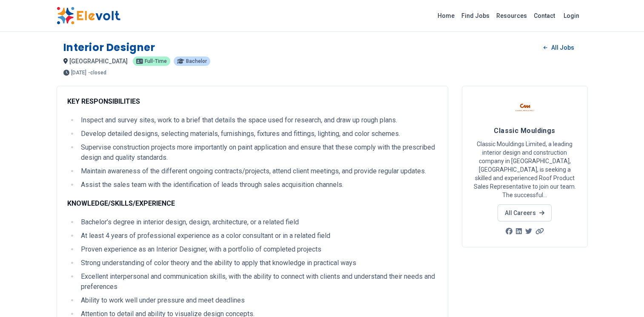  Describe the element at coordinates (258, 263) in the screenshot. I see `li: Strong understanding of color theory and the ability to apply that knowledge in practical ways` at that location.